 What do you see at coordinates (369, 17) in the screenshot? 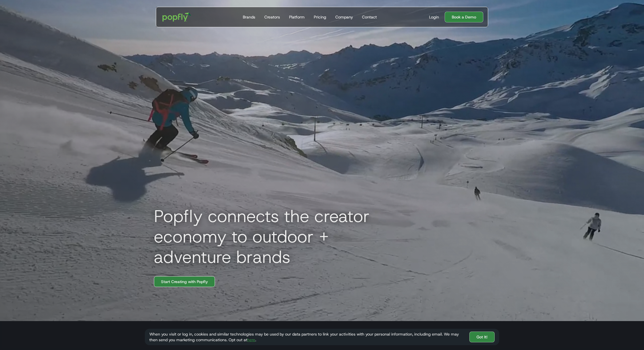
I see `div: Contact` at bounding box center [369, 17].